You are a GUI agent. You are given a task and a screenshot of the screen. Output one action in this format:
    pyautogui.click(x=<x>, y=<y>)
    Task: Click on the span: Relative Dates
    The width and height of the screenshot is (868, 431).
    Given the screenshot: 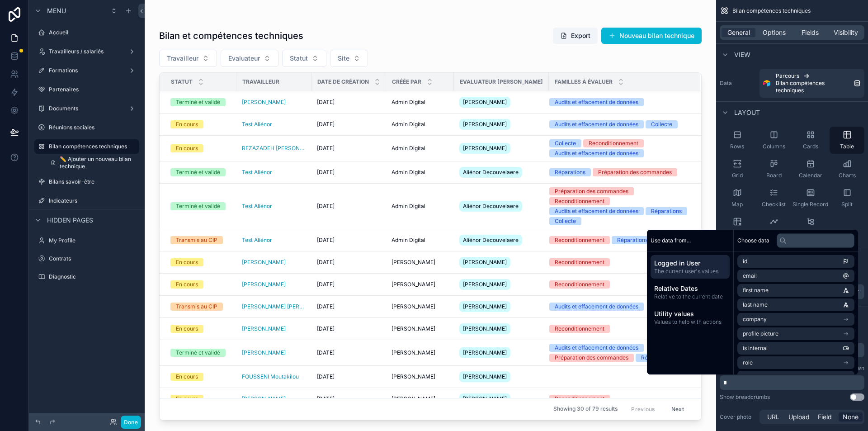 What is the action you would take?
    pyautogui.click(x=690, y=288)
    